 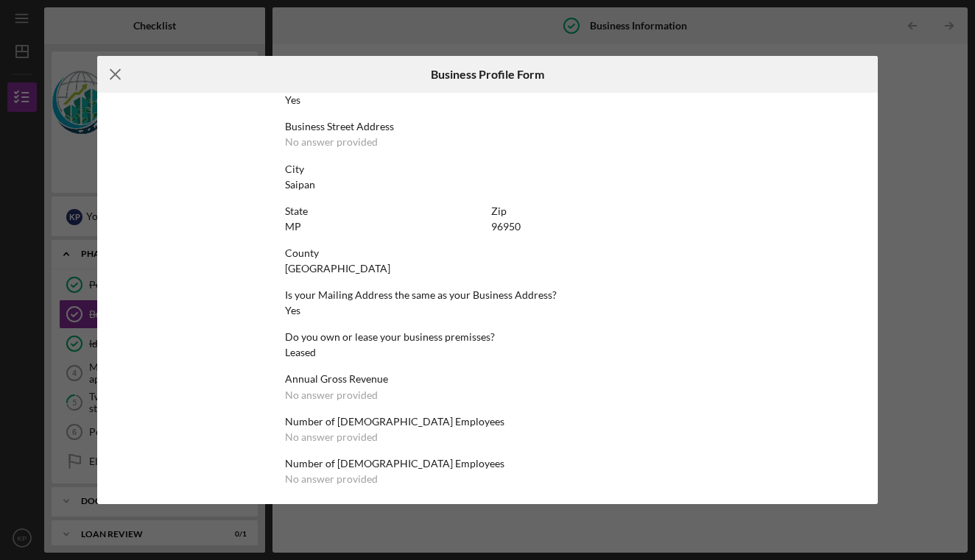 I want to click on h6: Business Profile Form, so click(x=487, y=75).